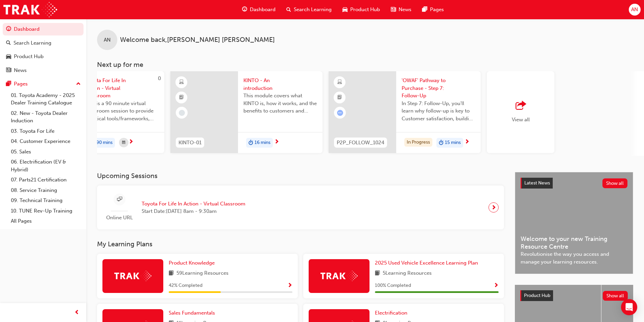 This screenshot has height=322, width=644. What do you see at coordinates (43, 43) in the screenshot?
I see `a: Search Learning` at bounding box center [43, 43].